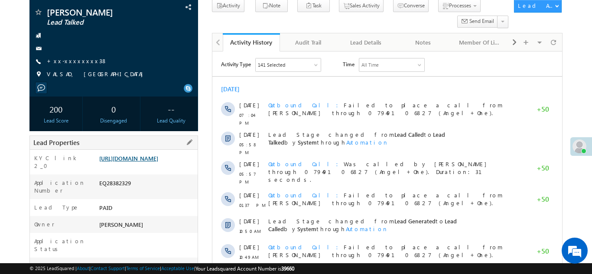 This screenshot has width=592, height=274. Describe the element at coordinates (44, 224) in the screenshot. I see `label: Owner` at that location.